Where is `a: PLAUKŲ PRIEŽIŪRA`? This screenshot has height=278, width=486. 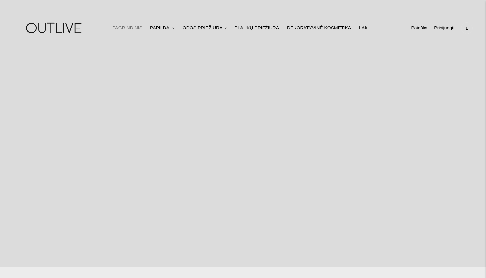 a: PLAUKŲ PRIEŽIŪRA is located at coordinates (257, 28).